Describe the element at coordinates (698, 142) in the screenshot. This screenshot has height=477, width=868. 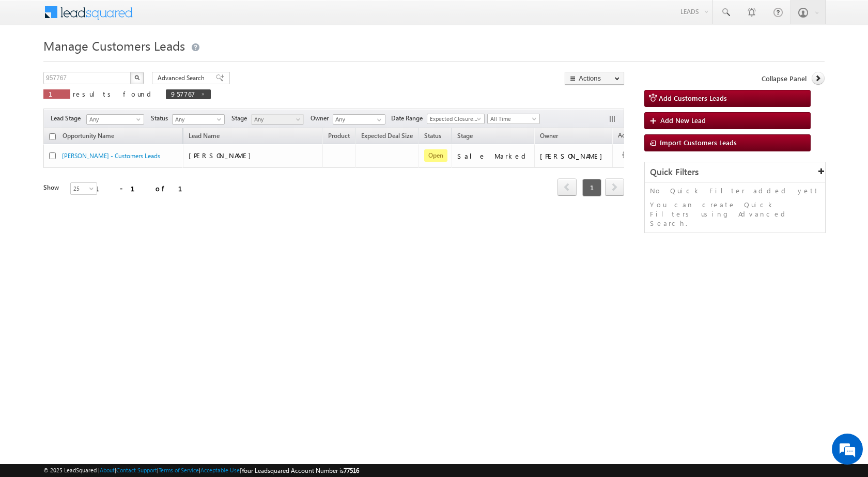
I see `span: Import Customers Leads` at that location.